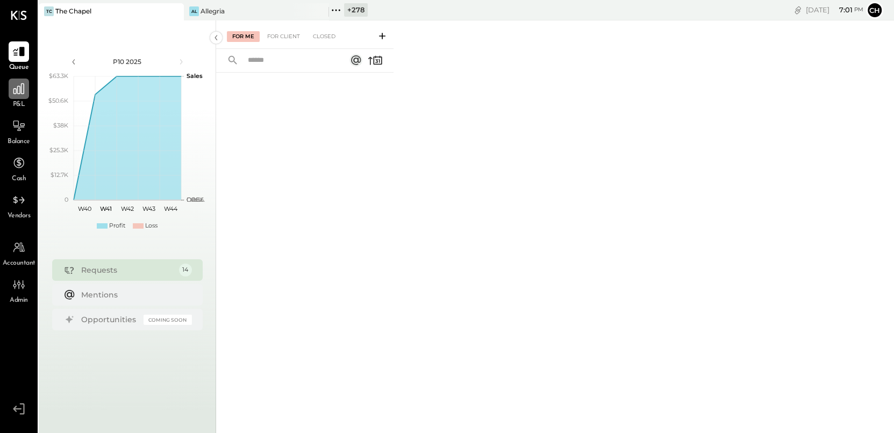  Describe the element at coordinates (212, 11) in the screenshot. I see `div: Allegria` at that location.